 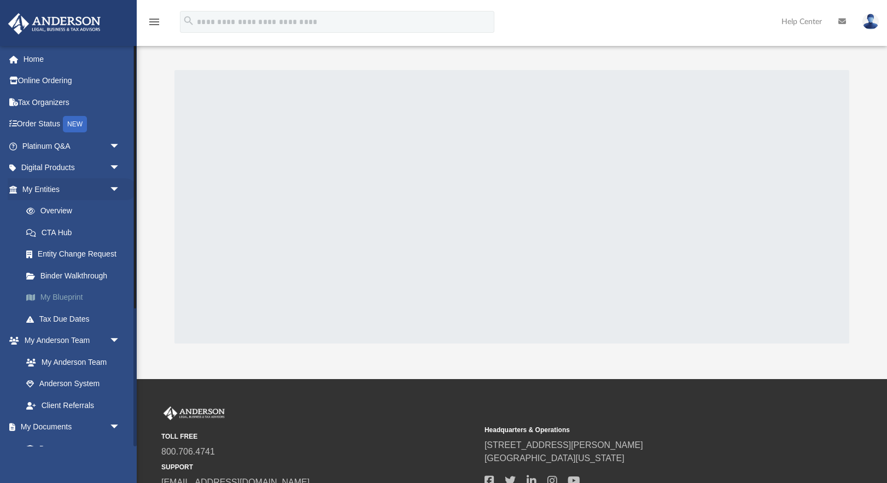 I want to click on small: Headquarters & Operations, so click(x=642, y=430).